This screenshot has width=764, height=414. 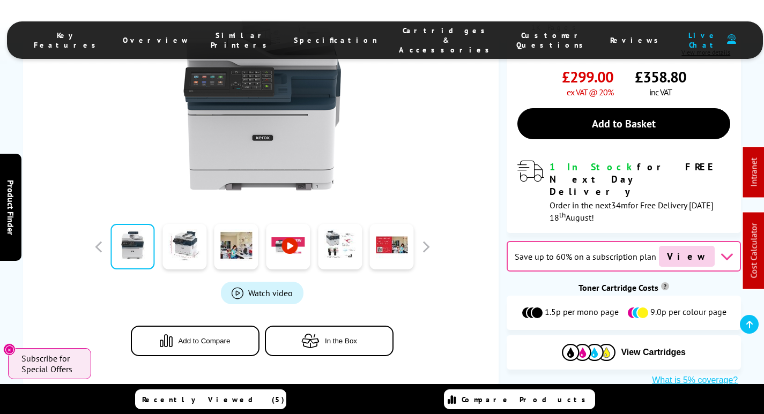 I want to click on span: View, so click(x=687, y=256).